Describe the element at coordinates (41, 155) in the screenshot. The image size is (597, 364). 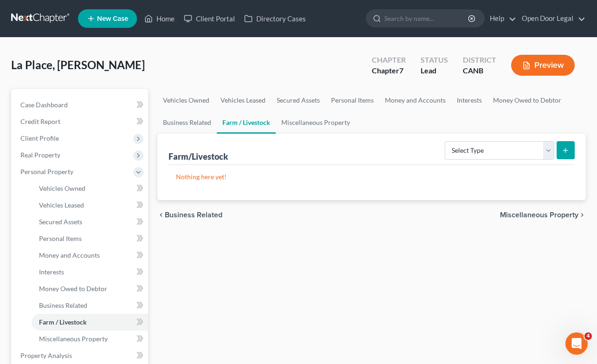
I see `span: Real Property` at that location.